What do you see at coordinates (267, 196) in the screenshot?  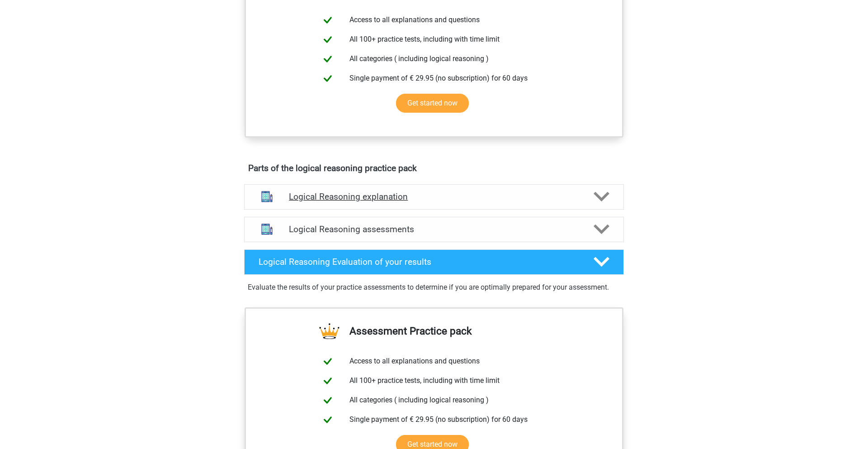 I see `img: logical reasoning explanations` at bounding box center [267, 196].